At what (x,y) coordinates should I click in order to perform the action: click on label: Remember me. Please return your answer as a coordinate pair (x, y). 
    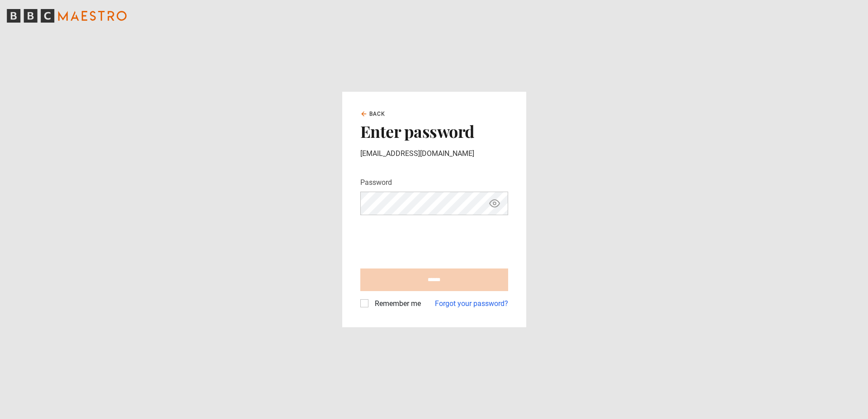
    Looking at the image, I should click on (396, 304).